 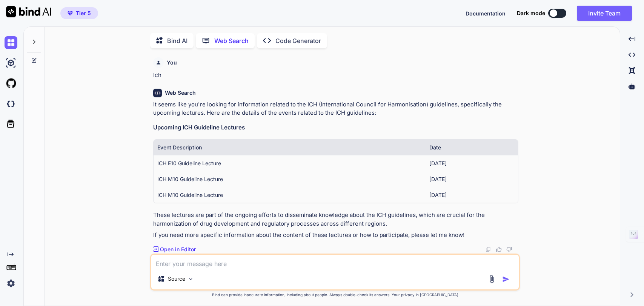 What do you see at coordinates (506, 279) in the screenshot?
I see `img: icon` at bounding box center [506, 279].